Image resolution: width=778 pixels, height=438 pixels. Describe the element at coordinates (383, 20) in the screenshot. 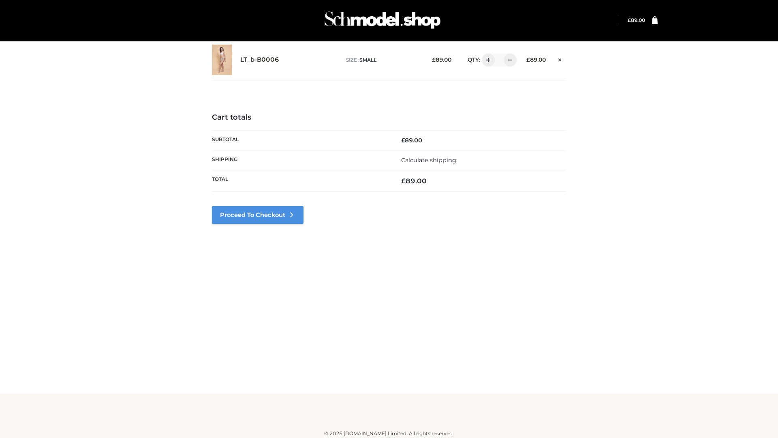

I see `img: Schmodel Admin 964` at that location.